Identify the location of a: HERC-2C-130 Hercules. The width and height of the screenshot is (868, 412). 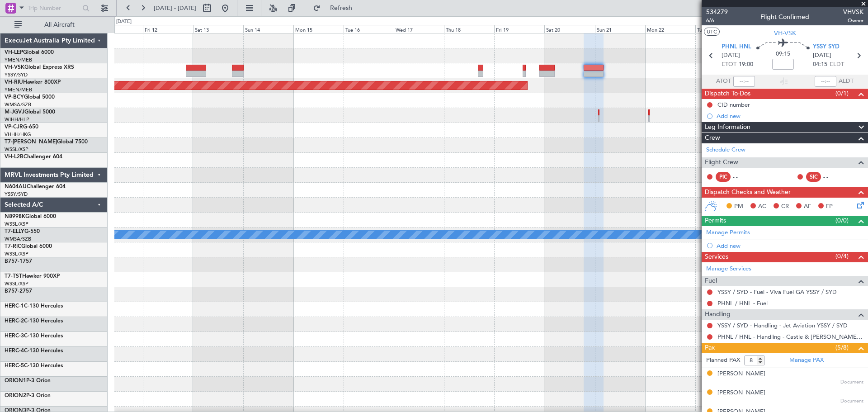
(34, 321).